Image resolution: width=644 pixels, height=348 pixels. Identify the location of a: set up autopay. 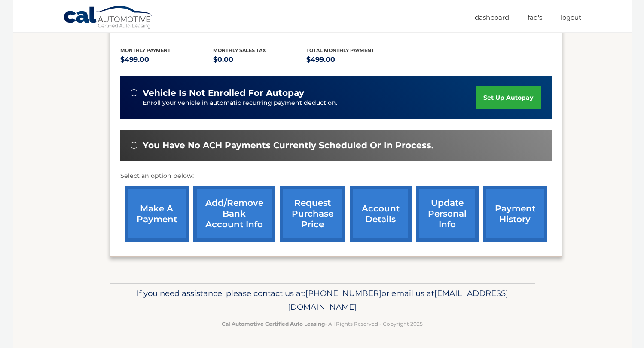
(508, 97).